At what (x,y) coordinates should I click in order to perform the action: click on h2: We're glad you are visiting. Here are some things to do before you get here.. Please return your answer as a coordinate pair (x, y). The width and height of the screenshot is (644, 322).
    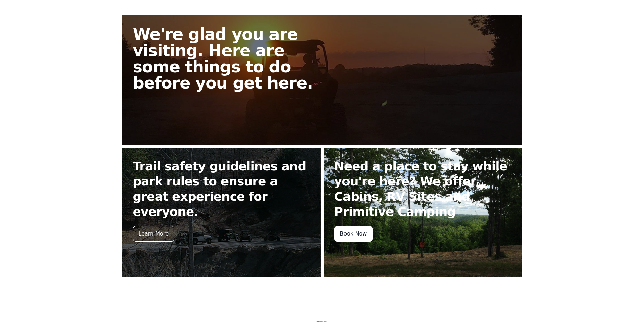
    Looking at the image, I should click on (230, 58).